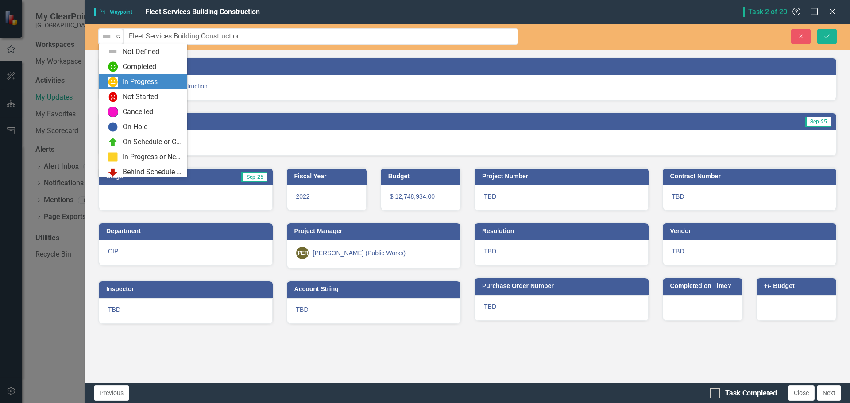 The height and width of the screenshot is (403, 850). What do you see at coordinates (113, 67) in the screenshot?
I see `img: Completed` at bounding box center [113, 67].